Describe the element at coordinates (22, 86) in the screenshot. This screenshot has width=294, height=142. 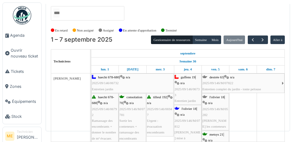
I see `a: Zones` at that location.